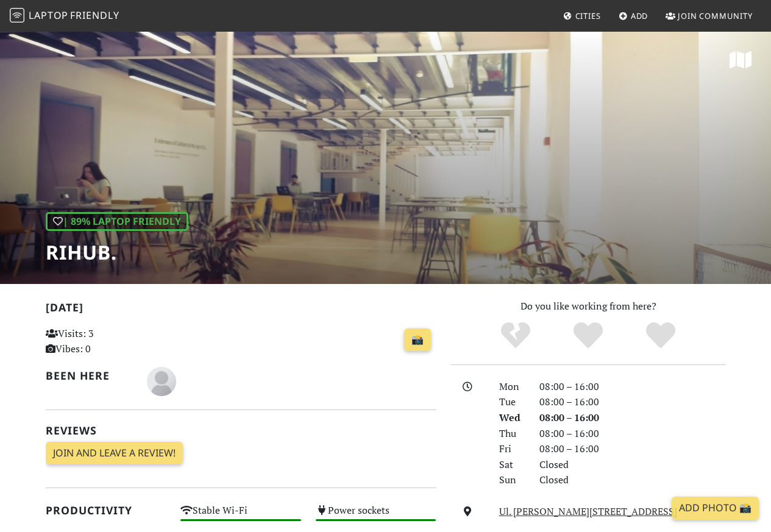 This screenshot has height=532, width=771. Describe the element at coordinates (512, 449) in the screenshot. I see `div: Fri` at that location.